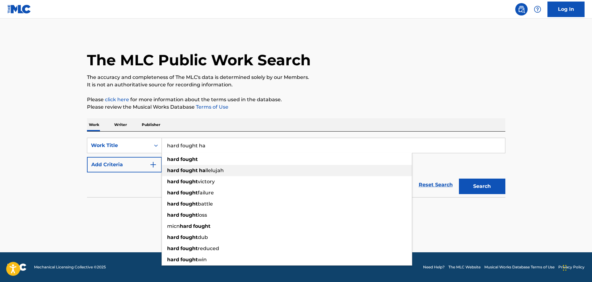 This screenshot has width=592, height=282. I want to click on span: win, so click(202, 259).